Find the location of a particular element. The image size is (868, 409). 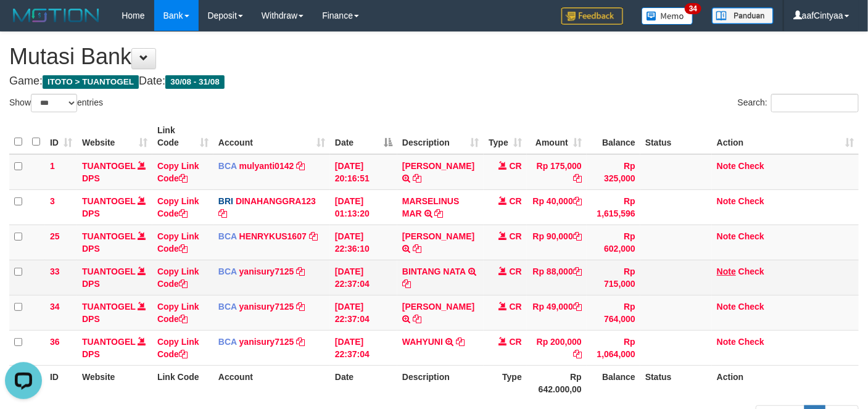

th: Amount: activate to sort column ascending is located at coordinates (556, 136).